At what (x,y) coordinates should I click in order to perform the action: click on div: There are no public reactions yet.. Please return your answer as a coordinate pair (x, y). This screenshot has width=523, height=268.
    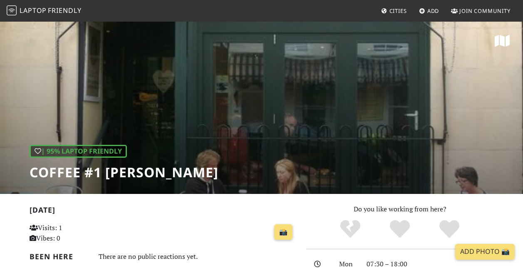
    Looking at the image, I should click on (197, 256).